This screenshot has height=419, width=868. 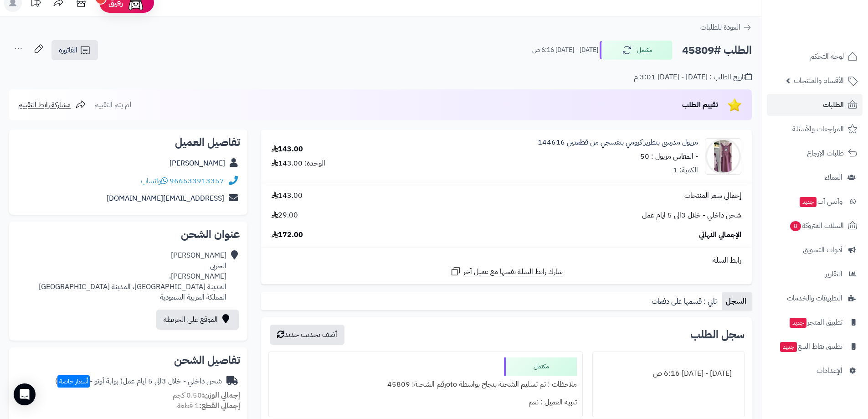 I want to click on a: التطبيقات والخدمات, so click(x=815, y=298).